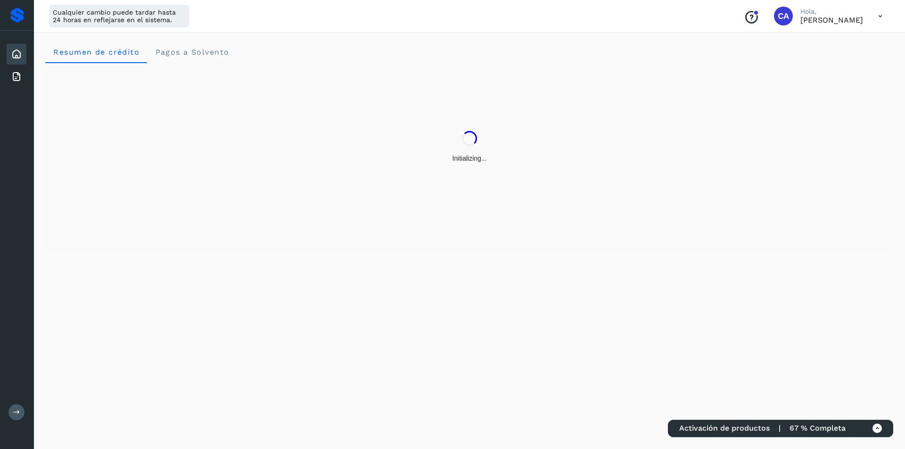  I want to click on p: CARLOS ADRIAN VILLA, so click(832, 20).